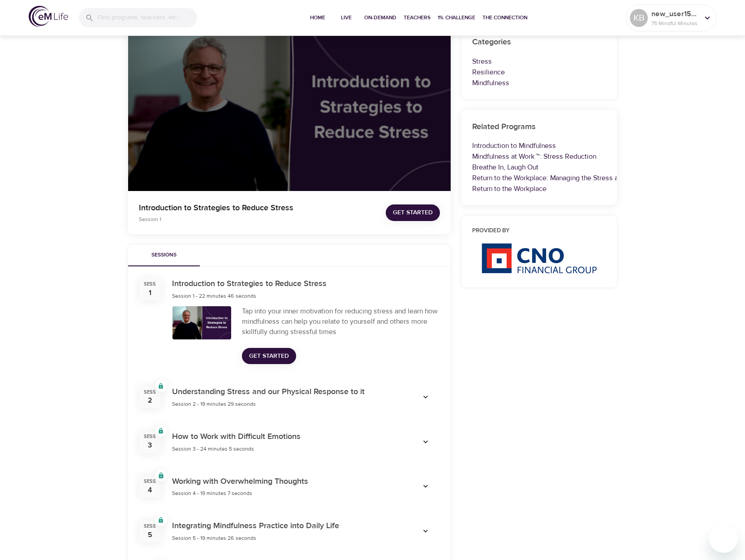 This screenshot has height=560, width=745. Describe the element at coordinates (346, 18) in the screenshot. I see `span: Live` at that location.